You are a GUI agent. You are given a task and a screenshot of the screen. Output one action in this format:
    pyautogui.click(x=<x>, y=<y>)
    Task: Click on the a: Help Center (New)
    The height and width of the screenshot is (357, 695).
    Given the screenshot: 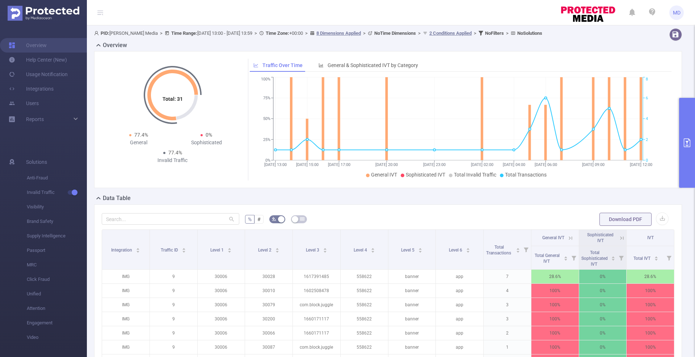 What is the action you would take?
    pyautogui.click(x=38, y=60)
    